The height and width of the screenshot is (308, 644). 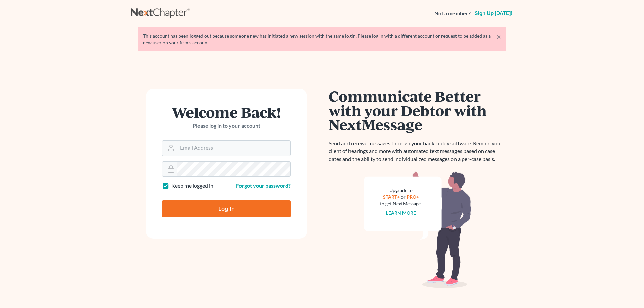 I want to click on p: Please log in to your account, so click(x=226, y=125).